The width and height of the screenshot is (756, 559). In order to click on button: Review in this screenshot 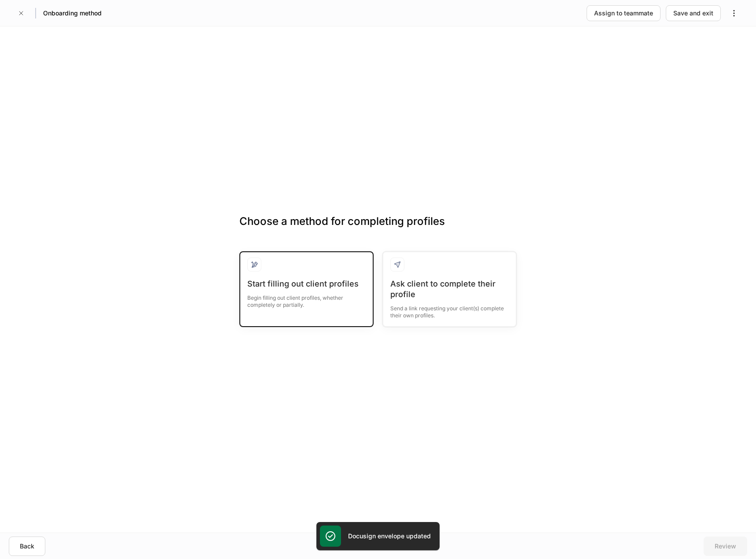, I will do `click(725, 546)`.